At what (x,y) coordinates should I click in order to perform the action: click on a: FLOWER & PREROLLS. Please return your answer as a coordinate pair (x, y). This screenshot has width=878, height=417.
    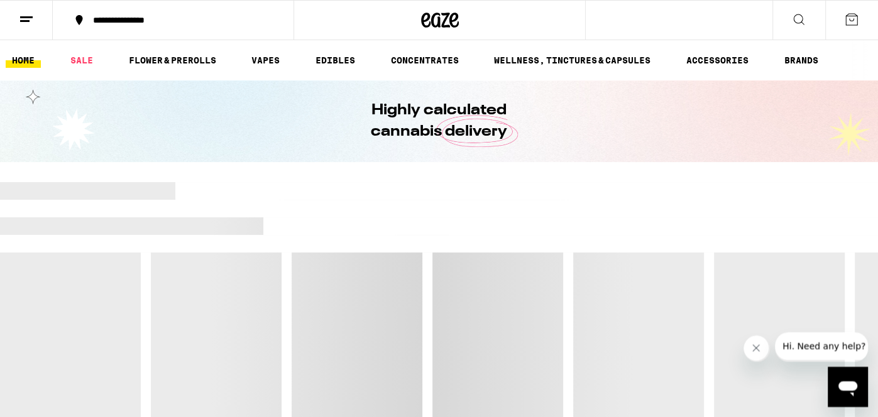
    Looking at the image, I should click on (172, 60).